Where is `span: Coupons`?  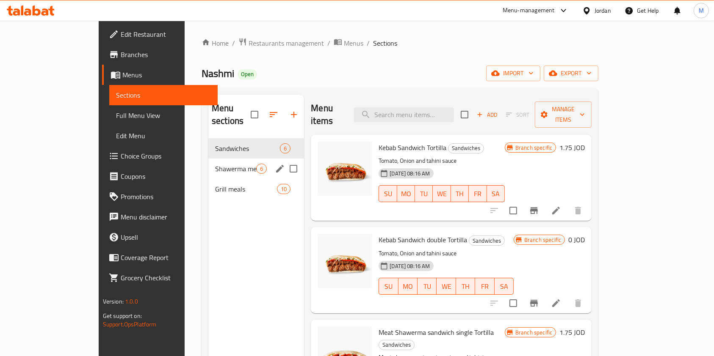
span: Coupons is located at coordinates (166, 177).